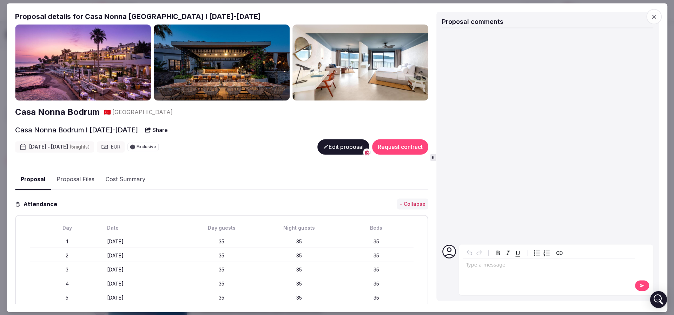 The height and width of the screenshot is (315, 674). I want to click on img: Gallery photo 2, so click(221, 62).